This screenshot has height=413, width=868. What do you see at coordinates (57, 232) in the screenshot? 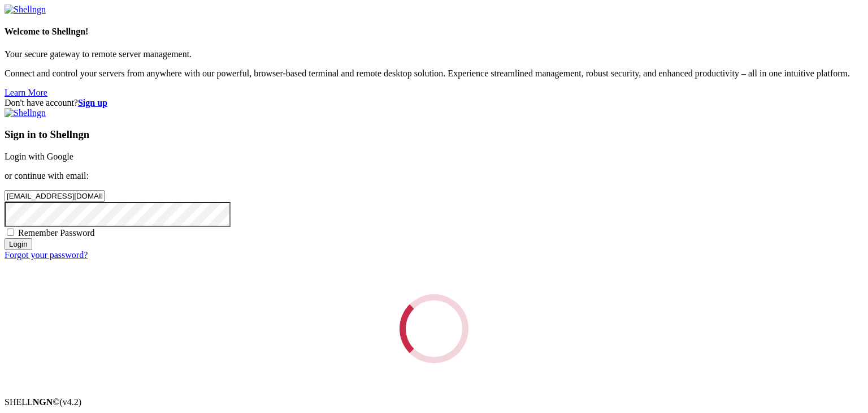
I see `span: Remember Password` at bounding box center [57, 232].